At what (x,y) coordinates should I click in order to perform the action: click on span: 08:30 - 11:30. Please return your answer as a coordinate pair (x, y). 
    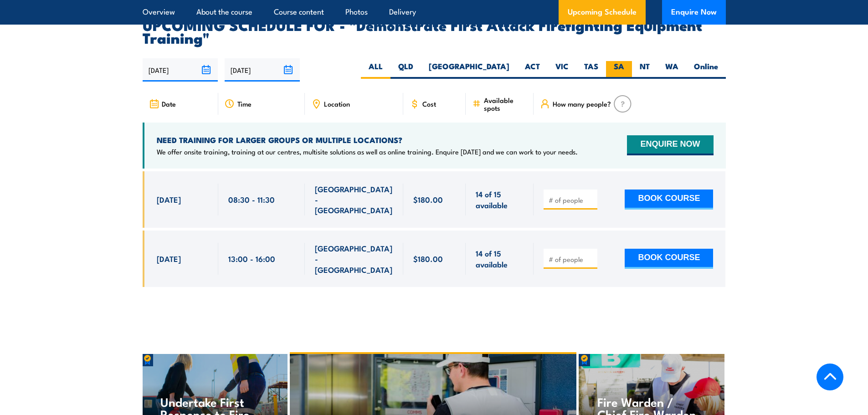
    Looking at the image, I should click on (251, 199).